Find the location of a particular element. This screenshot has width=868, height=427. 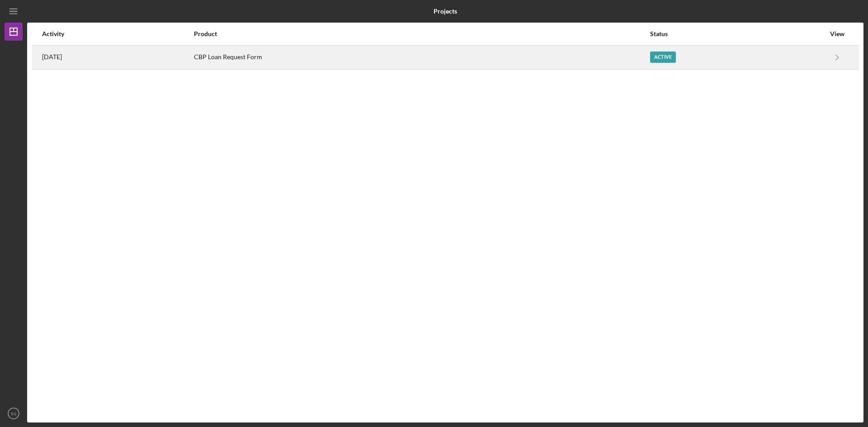

div: Product is located at coordinates (421, 34).